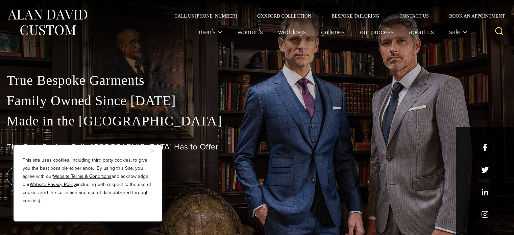 The height and width of the screenshot is (235, 514). What do you see at coordinates (47, 22) in the screenshot?
I see `img: Alan David Custom` at bounding box center [47, 22].